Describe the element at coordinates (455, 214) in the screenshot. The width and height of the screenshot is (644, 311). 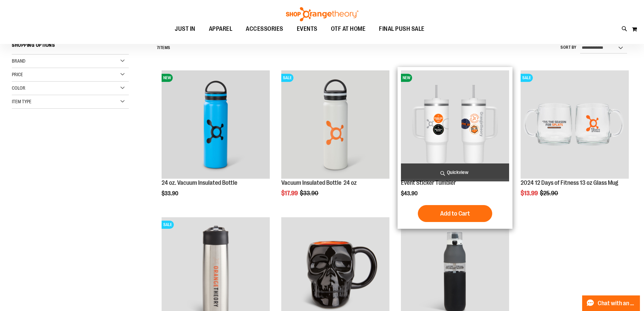
I see `span: Add to Cart` at that location.